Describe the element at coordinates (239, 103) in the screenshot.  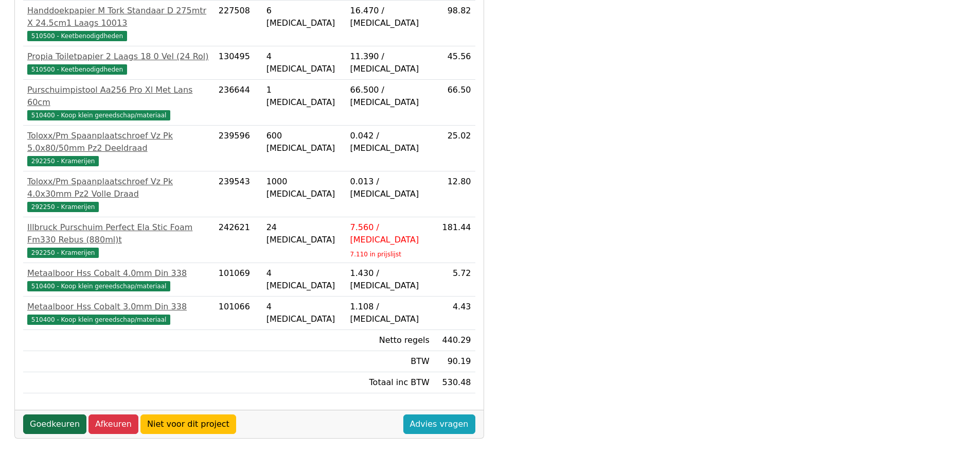
I see `td: 236644` at that location.